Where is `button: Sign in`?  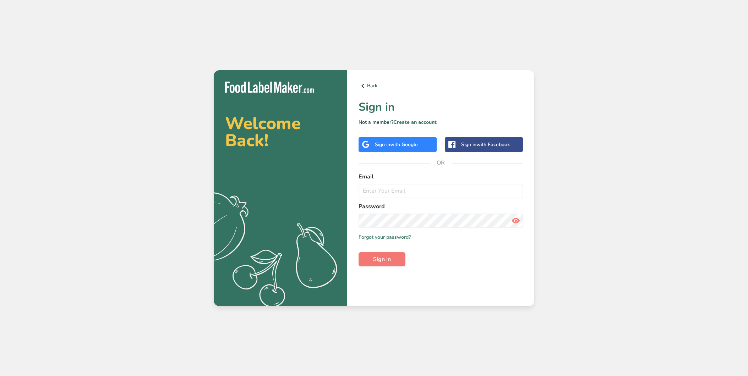
button: Sign in is located at coordinates (382, 260).